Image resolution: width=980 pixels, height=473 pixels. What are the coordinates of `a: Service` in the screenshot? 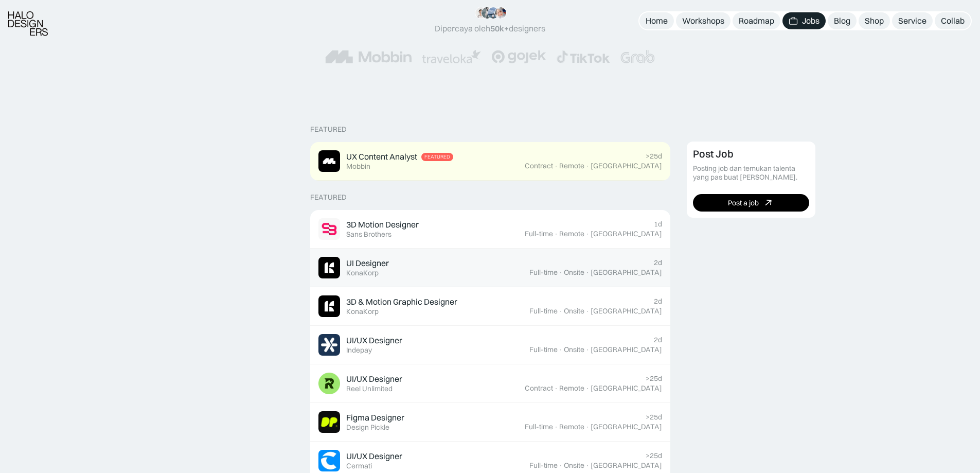 It's located at (913, 21).